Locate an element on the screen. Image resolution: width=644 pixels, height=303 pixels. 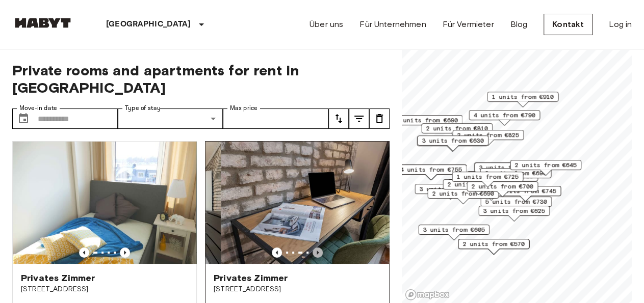
img: Marketing picture of unit DE-02-004-006-05HF is located at coordinates (313, 203).